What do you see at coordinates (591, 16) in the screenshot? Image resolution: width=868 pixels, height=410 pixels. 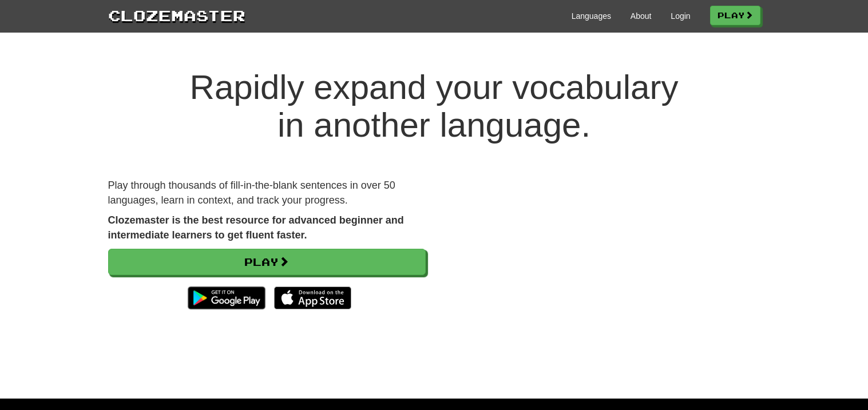 I see `a: Languages` at bounding box center [591, 16].